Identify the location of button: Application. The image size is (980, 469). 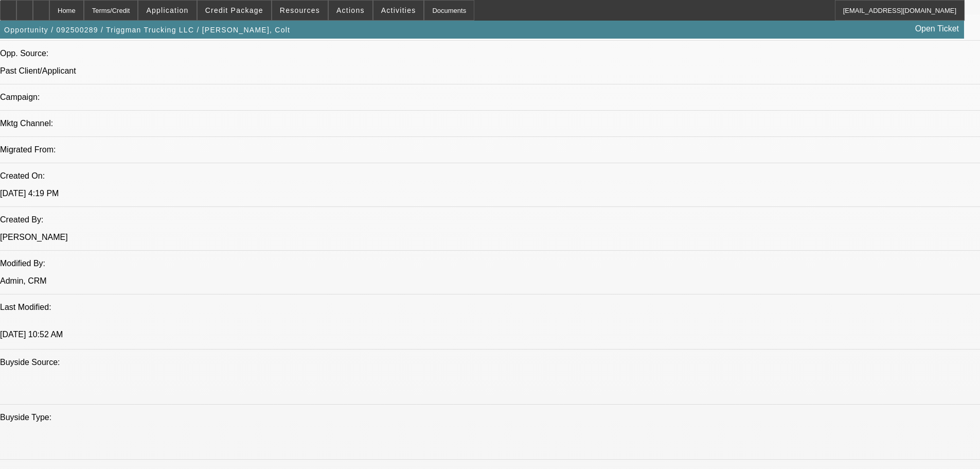
(167, 11).